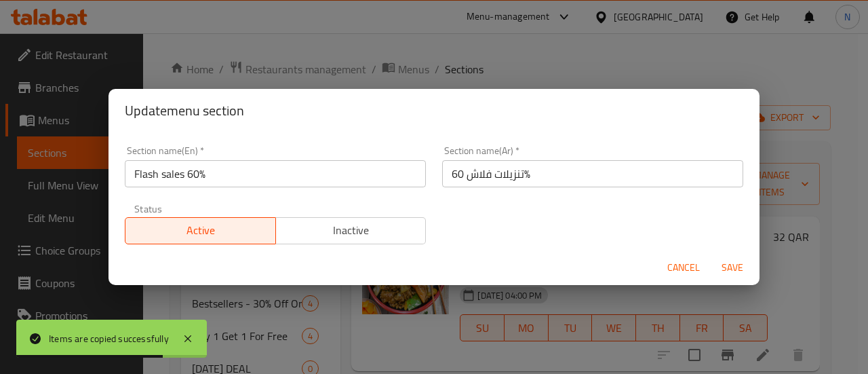  I want to click on h2: Update menu section, so click(434, 111).